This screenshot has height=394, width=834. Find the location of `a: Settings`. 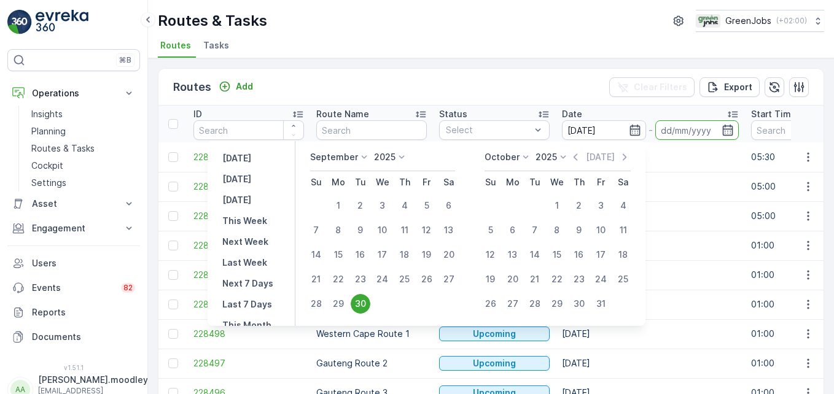

a: Settings is located at coordinates (83, 183).